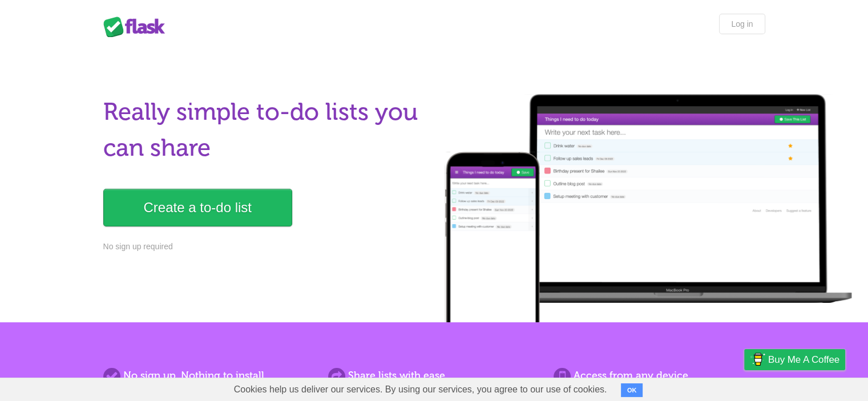  I want to click on a: Create a to-do list, so click(198, 207).